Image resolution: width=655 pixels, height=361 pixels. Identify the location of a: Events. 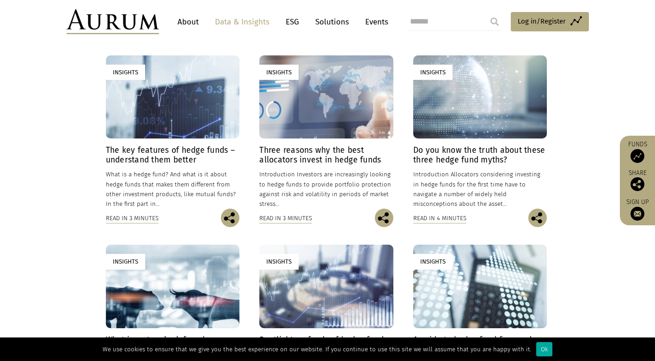
(374, 22).